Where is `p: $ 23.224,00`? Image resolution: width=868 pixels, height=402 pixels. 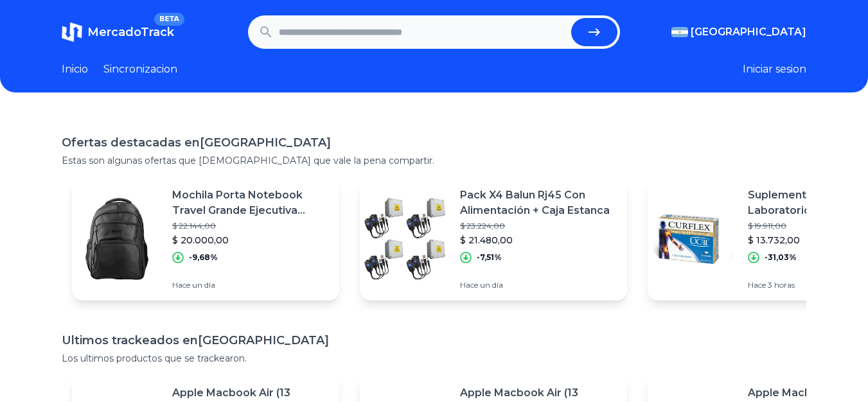 p: $ 23.224,00 is located at coordinates (538, 226).